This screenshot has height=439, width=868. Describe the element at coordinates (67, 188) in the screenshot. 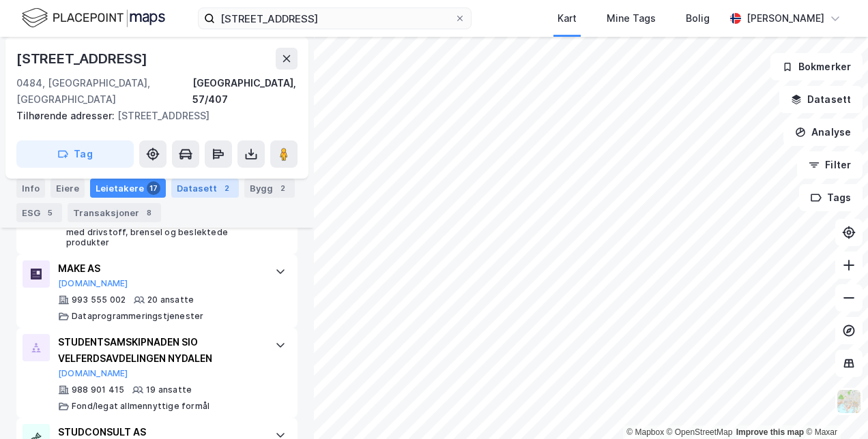

I see `div: Eiere` at that location.